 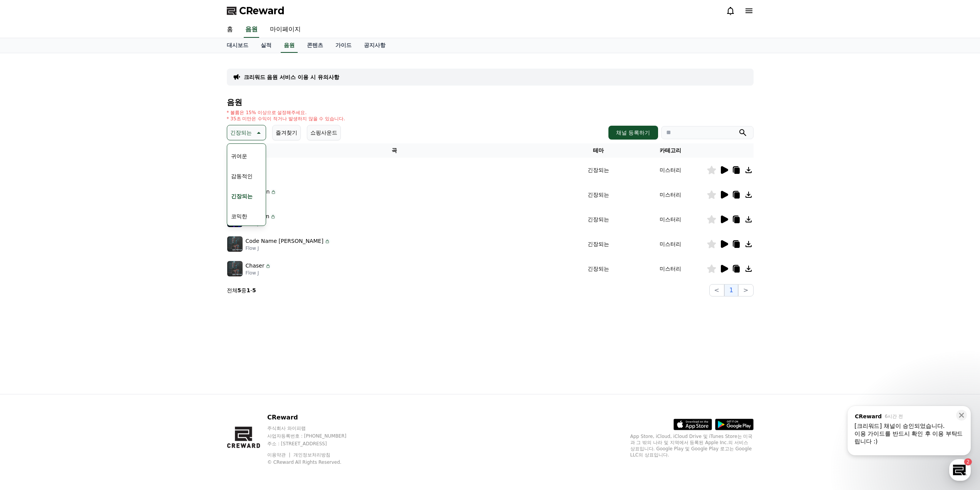 What do you see at coordinates (242, 176) in the screenshot?
I see `button: 감동적인` at bounding box center [242, 176].